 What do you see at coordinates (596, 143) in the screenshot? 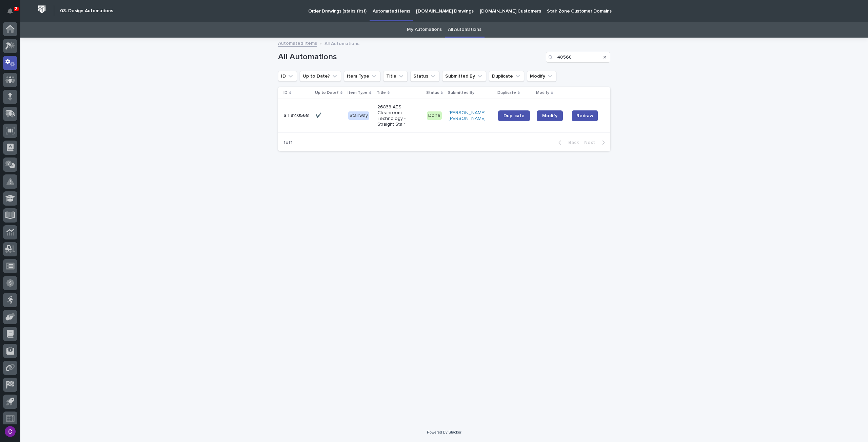
I see `button: Next` at bounding box center [596, 143].